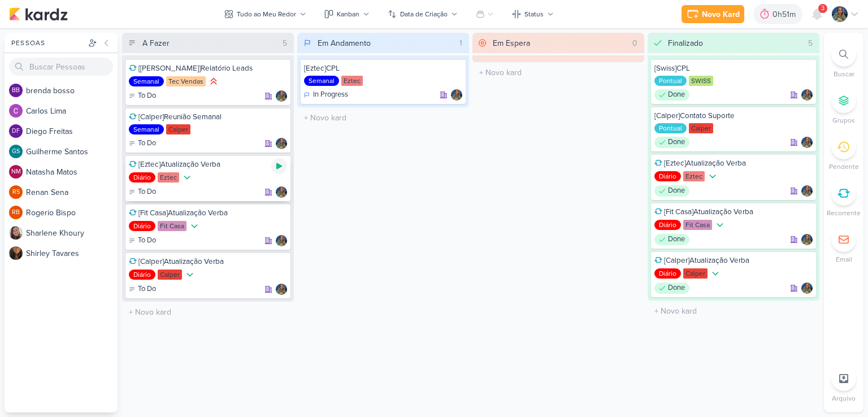 Image resolution: width=868 pixels, height=417 pixels. Describe the element at coordinates (344, 43) in the screenshot. I see `div: Em Andamento` at that location.